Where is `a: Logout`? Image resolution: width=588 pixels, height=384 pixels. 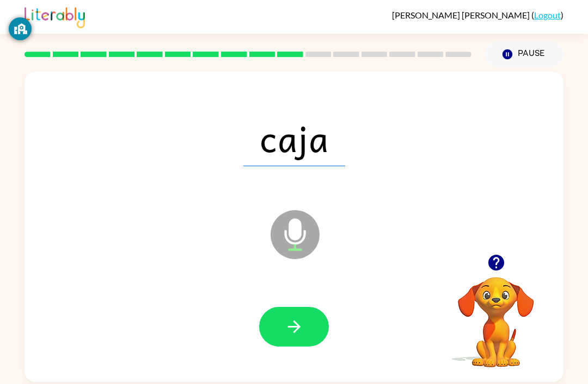
a: Logout is located at coordinates (547, 15).